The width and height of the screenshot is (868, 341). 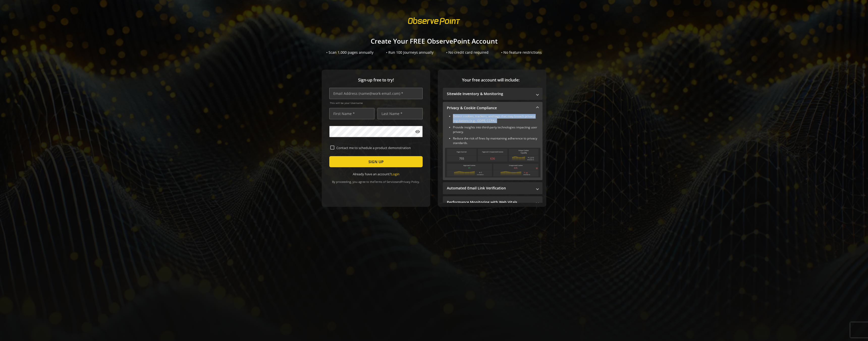 I want to click on input: First Name *, so click(x=352, y=113).